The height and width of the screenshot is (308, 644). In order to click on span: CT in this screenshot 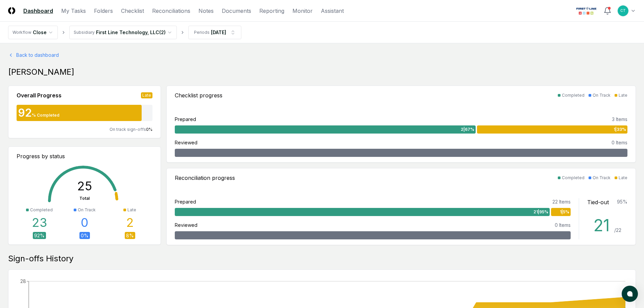, I will do `click(623, 10)`.